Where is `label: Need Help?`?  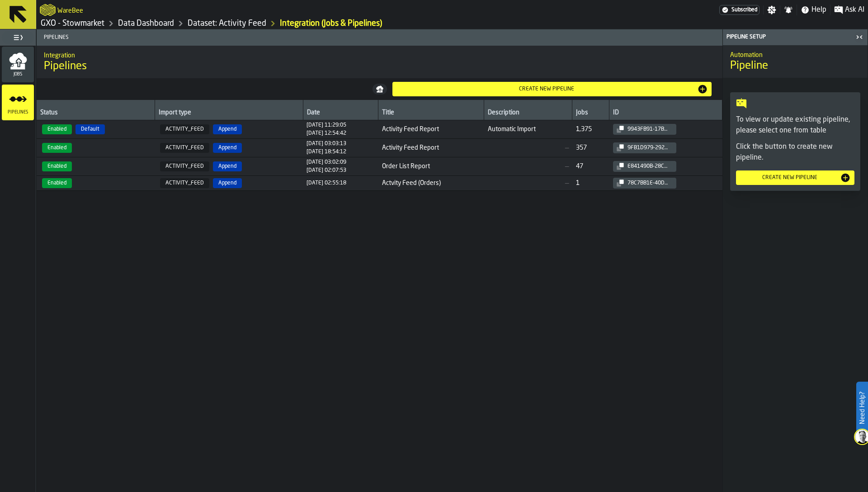
label: Need Help? is located at coordinates (862, 408).